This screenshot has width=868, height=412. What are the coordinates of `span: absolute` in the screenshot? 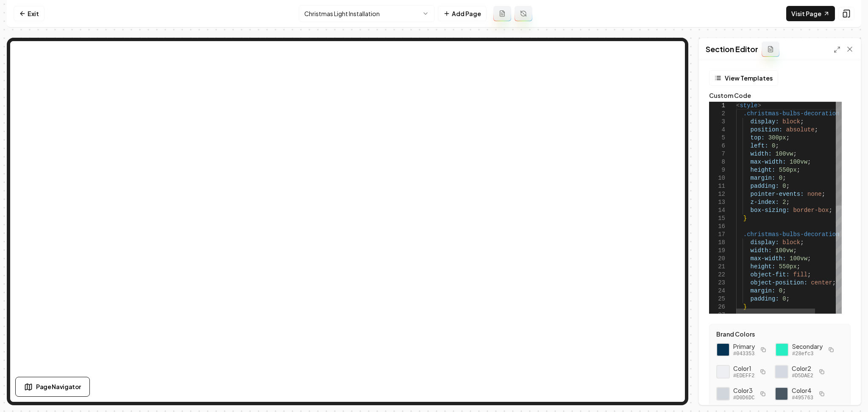 It's located at (800, 130).